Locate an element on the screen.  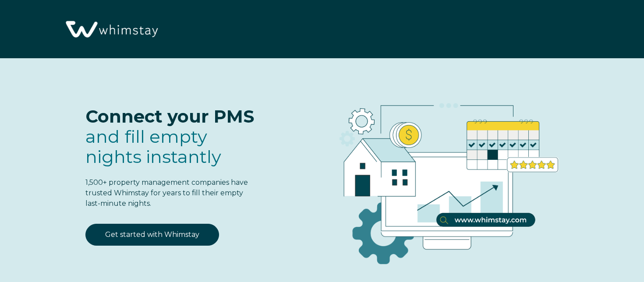
img: Whimstay Logo-02 1 is located at coordinates (111, 30).